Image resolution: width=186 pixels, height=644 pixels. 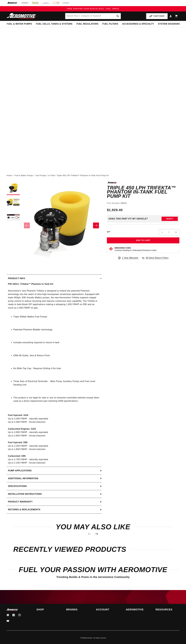 I want to click on h2: Aeromotive, so click(x=138, y=610).